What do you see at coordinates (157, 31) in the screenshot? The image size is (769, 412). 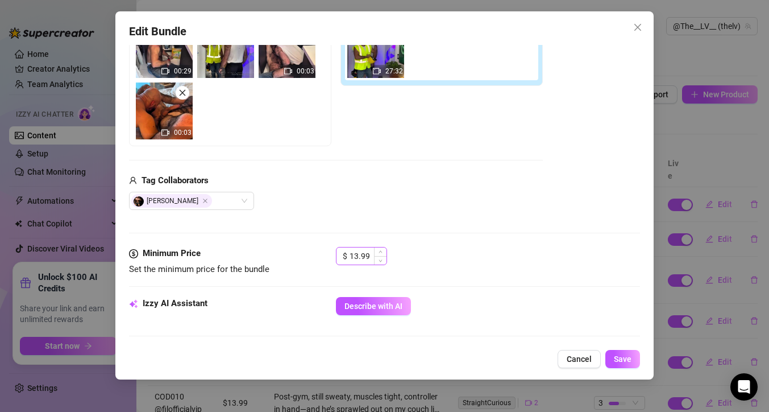 I see `span: Edit Bundle` at bounding box center [157, 31].